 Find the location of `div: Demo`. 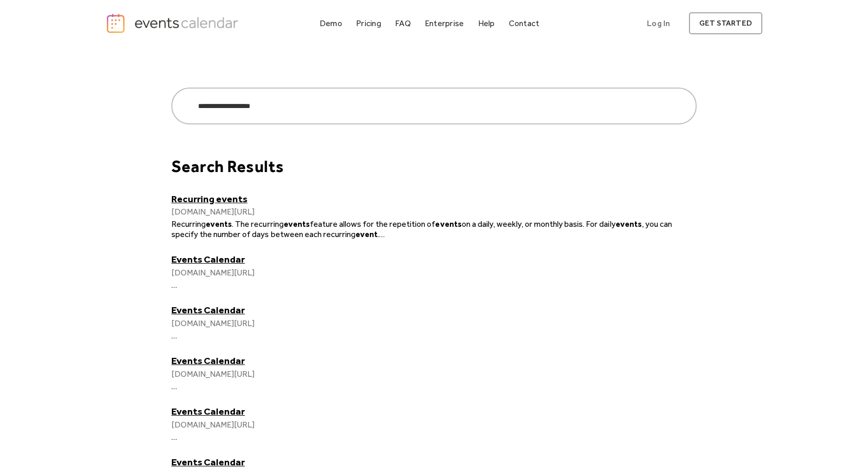

div: Demo is located at coordinates (331, 23).